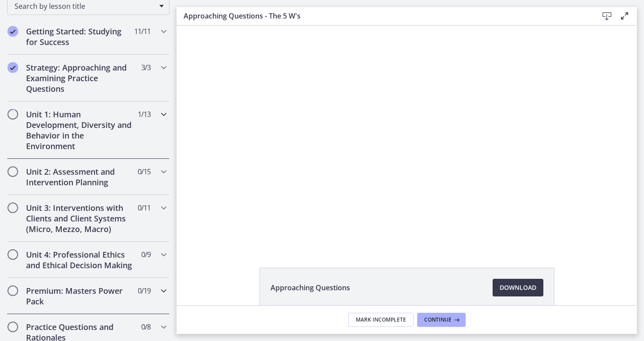 The height and width of the screenshot is (341, 644). Describe the element at coordinates (144, 172) in the screenshot. I see `span: 0 / 15` at that location.